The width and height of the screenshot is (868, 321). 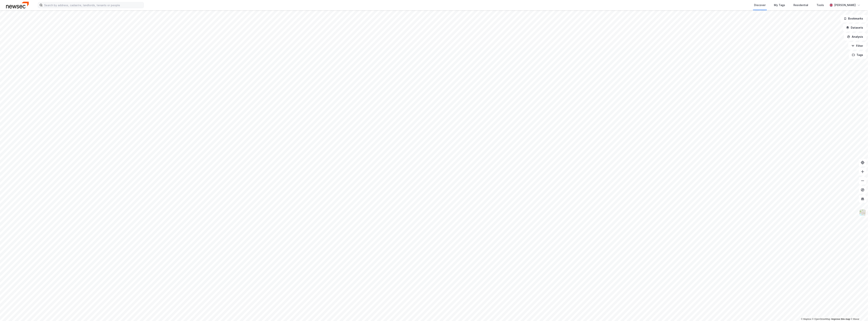 What do you see at coordinates (760, 5) in the screenshot?
I see `div: Discover` at bounding box center [760, 5].